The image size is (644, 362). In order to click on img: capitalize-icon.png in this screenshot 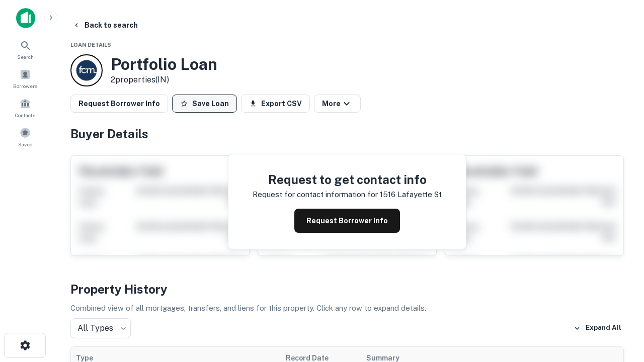, I will do `click(26, 18)`.